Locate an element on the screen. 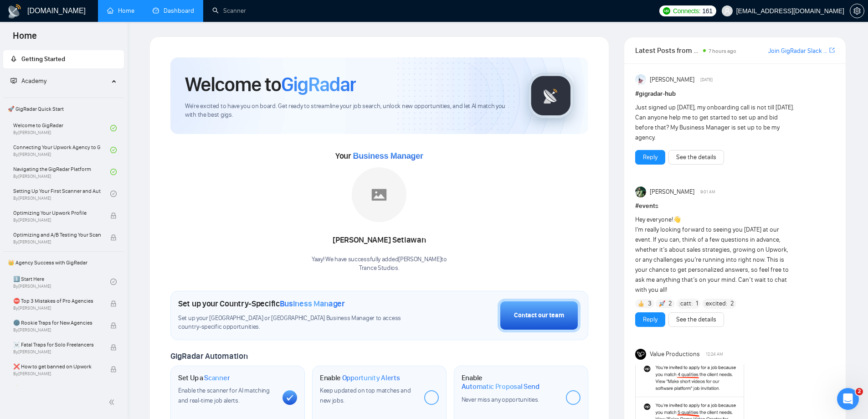 This screenshot has width=868, height=419. button: See the details is located at coordinates (696, 157).